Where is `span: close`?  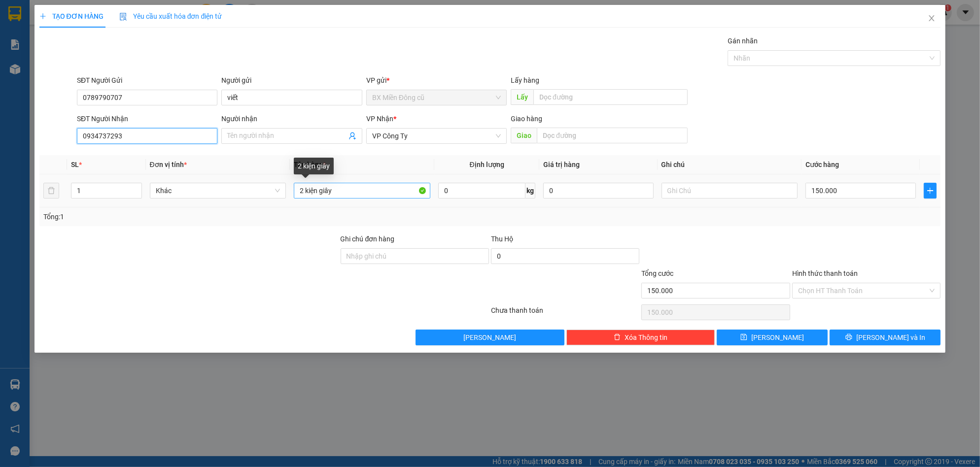 span: close is located at coordinates (932, 19).